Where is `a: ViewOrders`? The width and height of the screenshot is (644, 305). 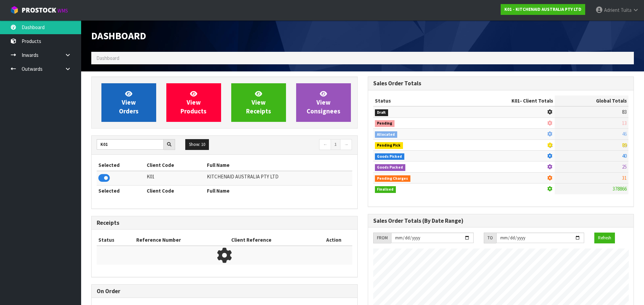
a: ViewOrders is located at coordinates (129, 103).